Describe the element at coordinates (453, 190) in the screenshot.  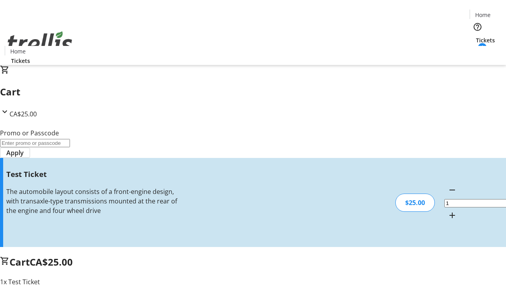
I see `button: Decrement by one` at that location.